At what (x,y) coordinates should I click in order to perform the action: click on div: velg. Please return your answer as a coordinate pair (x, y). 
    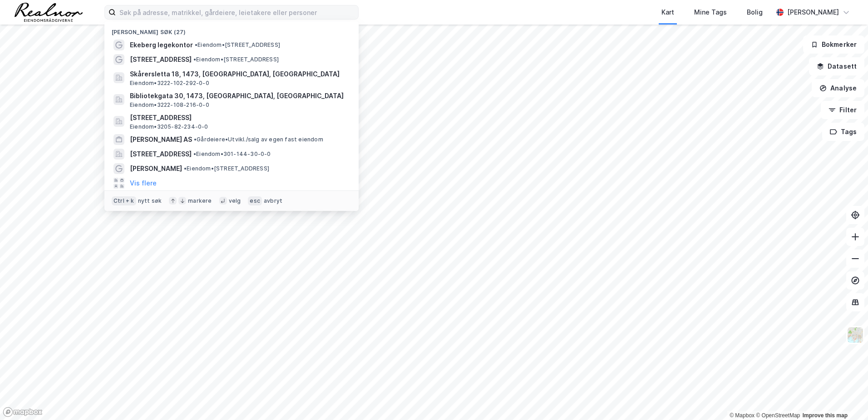
    Looking at the image, I should click on (234, 201).